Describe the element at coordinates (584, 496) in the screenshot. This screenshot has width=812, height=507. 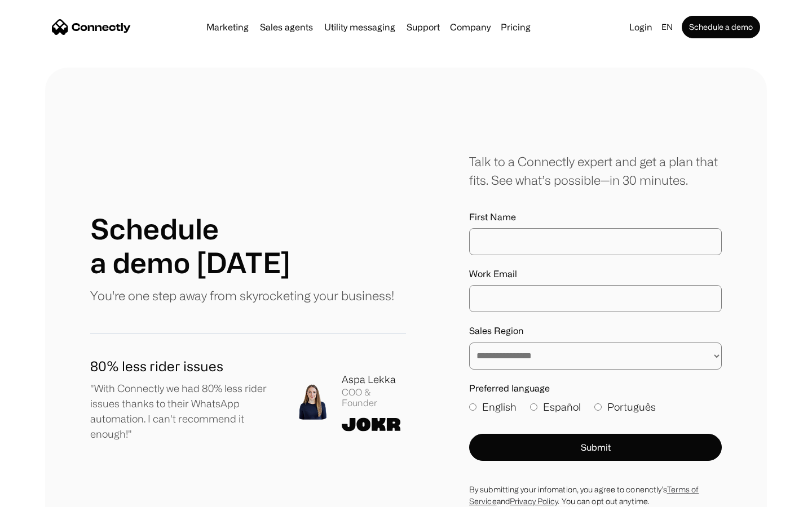
I see `a: Terms of Service` at that location.